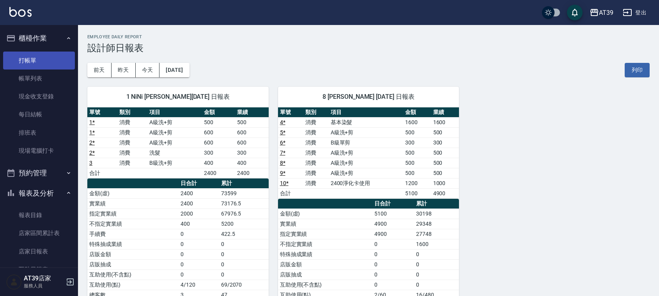 This screenshot has width=659, height=296. Describe the element at coordinates (244, 234) in the screenshot. I see `td: 422.5` at that location.